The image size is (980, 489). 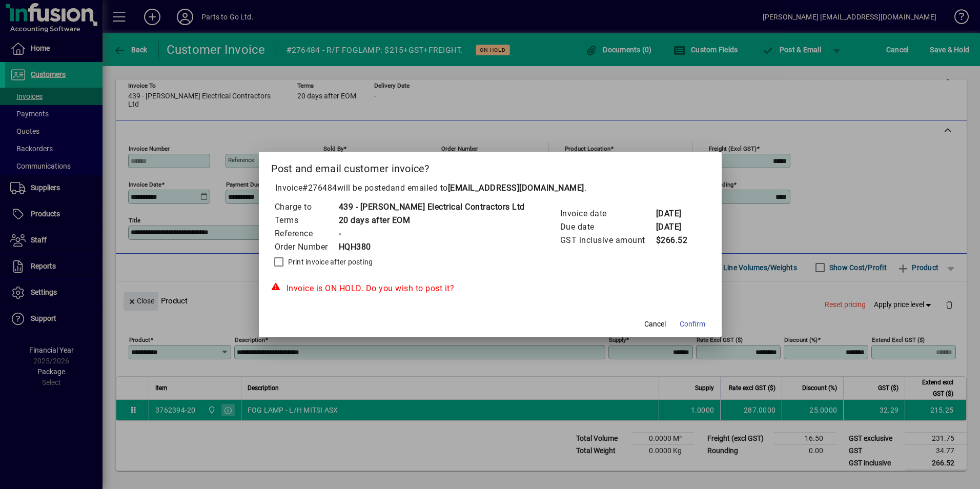 What do you see at coordinates (306, 234) in the screenshot?
I see `td: Reference` at bounding box center [306, 234].